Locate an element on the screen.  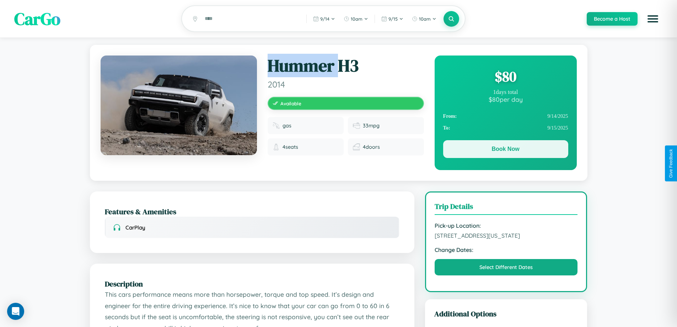
h3: Trip Details is located at coordinates (506, 208).